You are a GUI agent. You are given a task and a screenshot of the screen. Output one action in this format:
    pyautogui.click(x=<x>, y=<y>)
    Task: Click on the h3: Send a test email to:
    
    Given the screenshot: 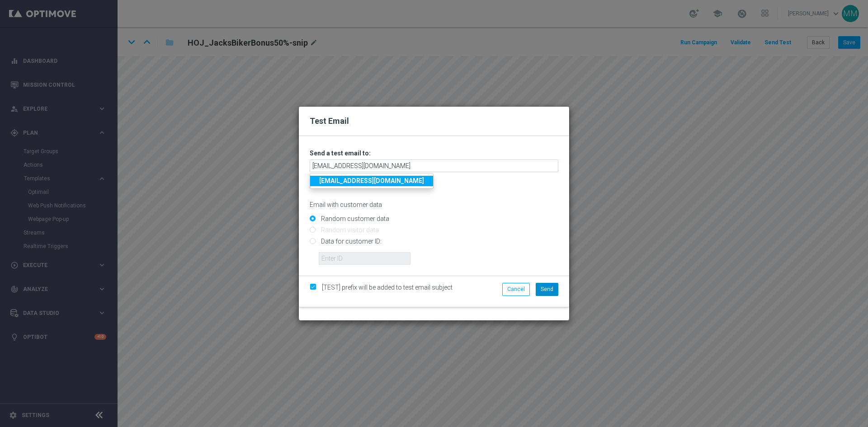 What is the action you would take?
    pyautogui.click(x=434, y=153)
    